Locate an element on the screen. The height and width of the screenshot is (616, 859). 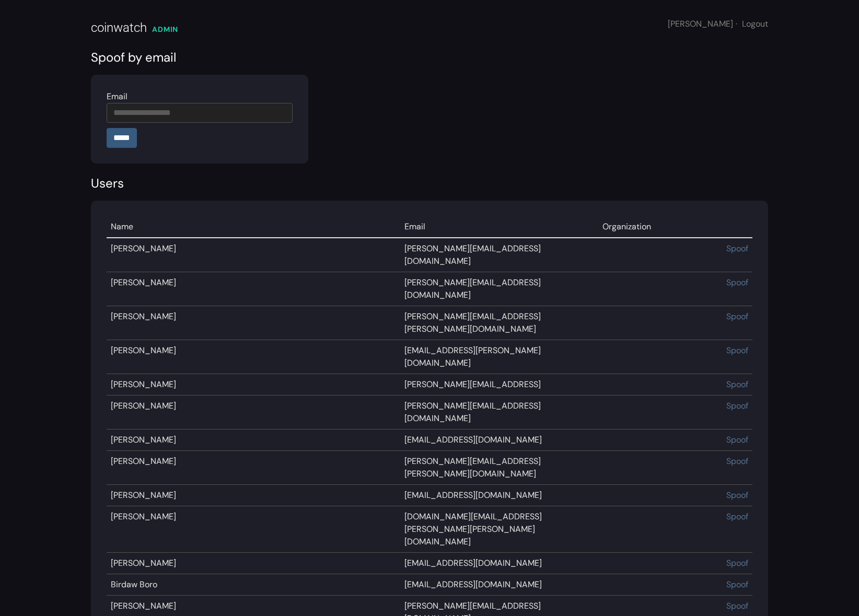
a: Logout is located at coordinates (755, 24).